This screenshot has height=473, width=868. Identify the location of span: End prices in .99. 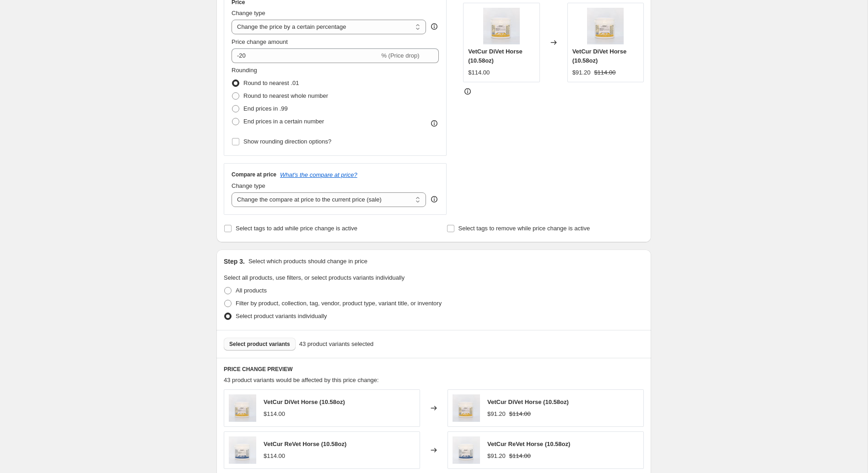
(265, 109).